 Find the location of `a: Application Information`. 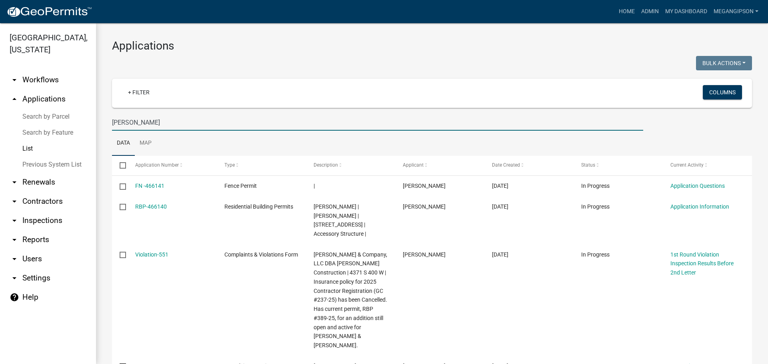

a: Application Information is located at coordinates (700, 207).